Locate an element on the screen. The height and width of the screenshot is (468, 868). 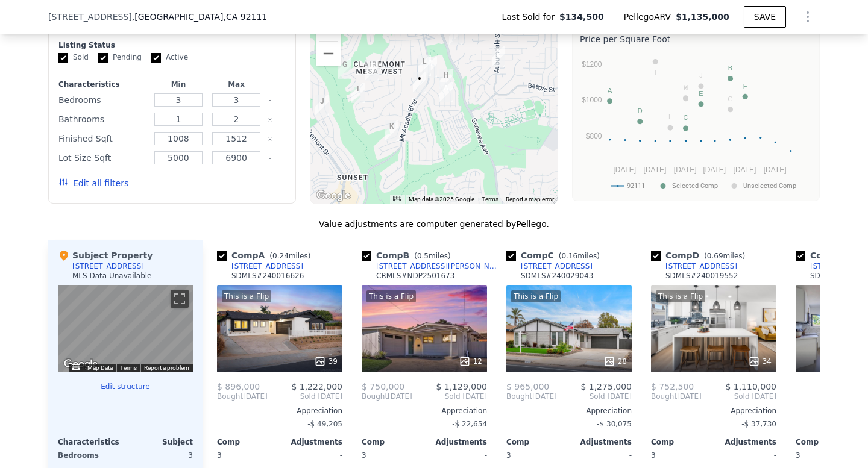
button: SAVE is located at coordinates (765, 17).